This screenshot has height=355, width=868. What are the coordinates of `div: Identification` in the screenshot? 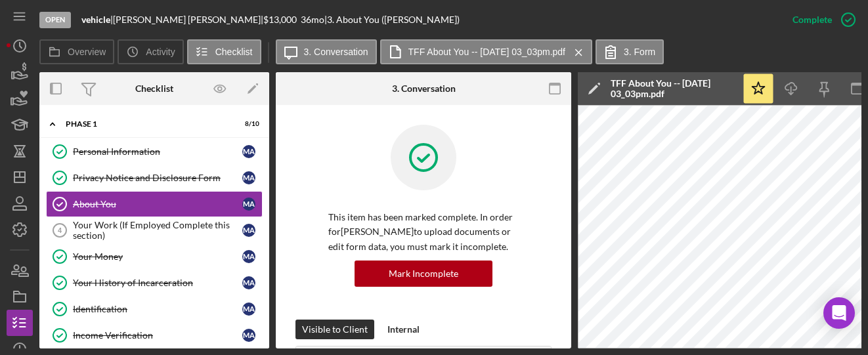 It's located at (158, 309).